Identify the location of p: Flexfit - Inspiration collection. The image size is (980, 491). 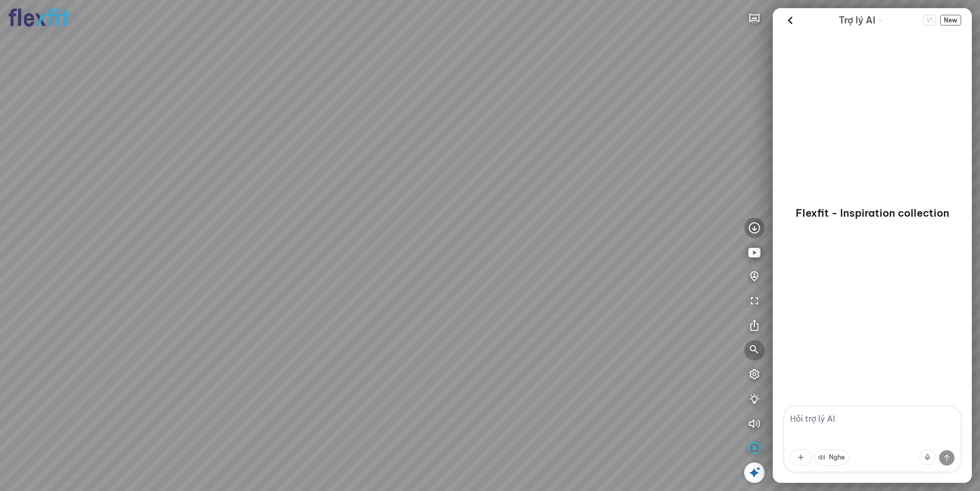
(872, 213).